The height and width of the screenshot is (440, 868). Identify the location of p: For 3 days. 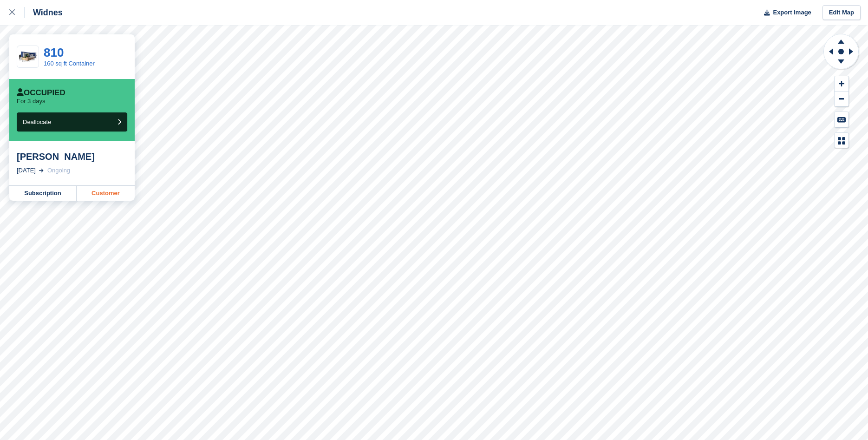
(31, 101).